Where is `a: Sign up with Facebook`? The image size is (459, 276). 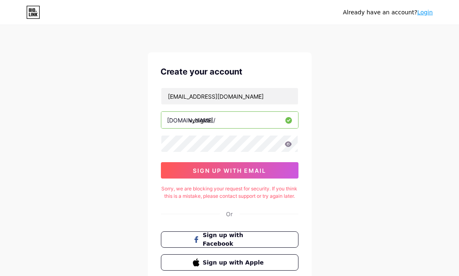 a: Sign up with Facebook is located at coordinates (230, 239).